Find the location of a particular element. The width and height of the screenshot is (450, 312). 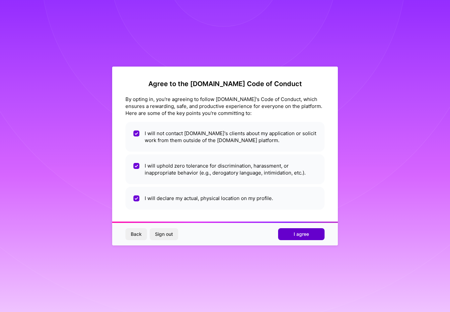

button: Back is located at coordinates (136, 234).